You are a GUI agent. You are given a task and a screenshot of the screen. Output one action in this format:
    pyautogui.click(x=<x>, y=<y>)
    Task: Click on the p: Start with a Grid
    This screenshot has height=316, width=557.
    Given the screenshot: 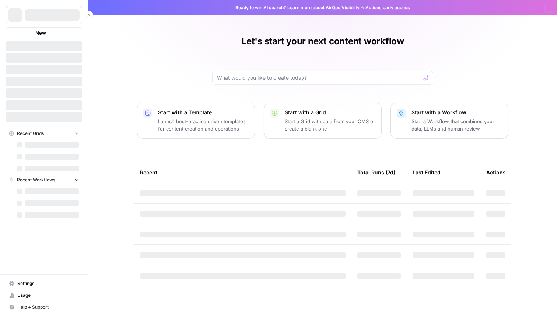 What is the action you would take?
    pyautogui.click(x=330, y=112)
    